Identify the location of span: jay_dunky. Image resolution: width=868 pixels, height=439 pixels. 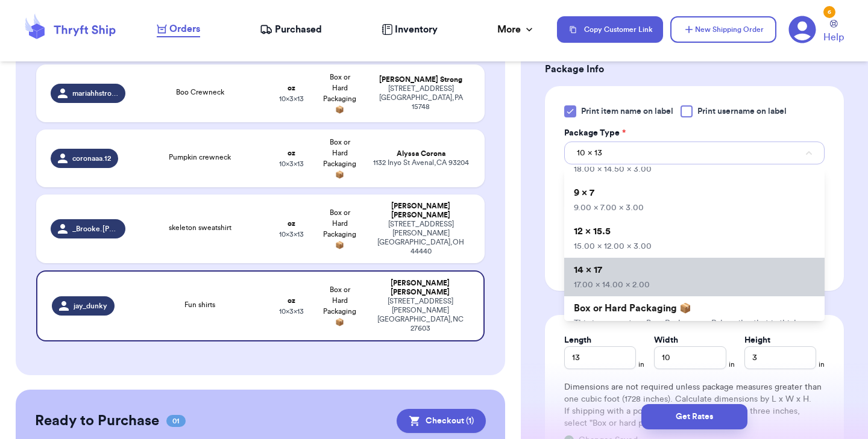
(90, 306).